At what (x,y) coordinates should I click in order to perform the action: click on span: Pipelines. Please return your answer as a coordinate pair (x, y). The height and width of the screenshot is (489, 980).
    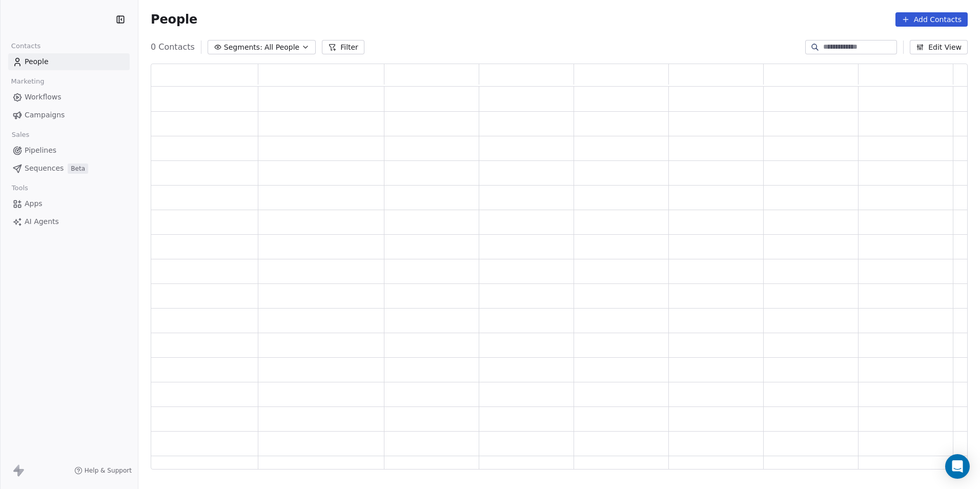
    Looking at the image, I should click on (41, 150).